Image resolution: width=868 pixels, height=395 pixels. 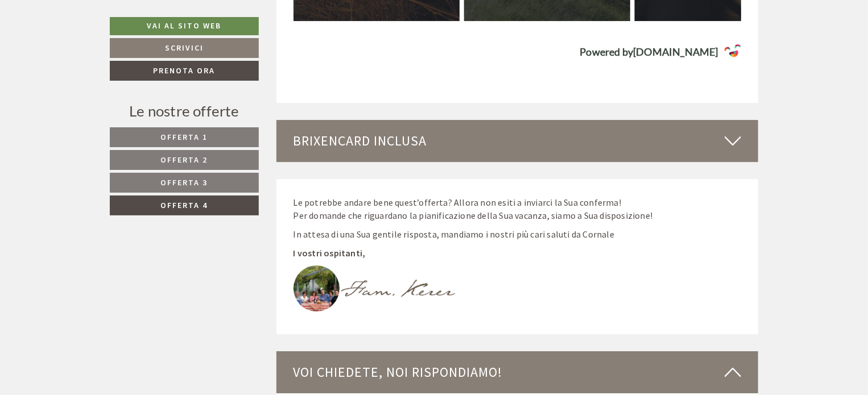 I want to click on span: Offerta 2, so click(x=185, y=159).